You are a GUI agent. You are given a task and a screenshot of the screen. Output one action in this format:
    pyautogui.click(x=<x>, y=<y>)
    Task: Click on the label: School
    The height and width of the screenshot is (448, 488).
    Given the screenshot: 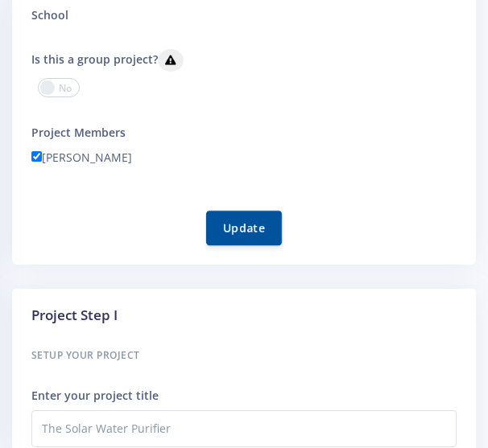 What is the action you would take?
    pyautogui.click(x=50, y=14)
    